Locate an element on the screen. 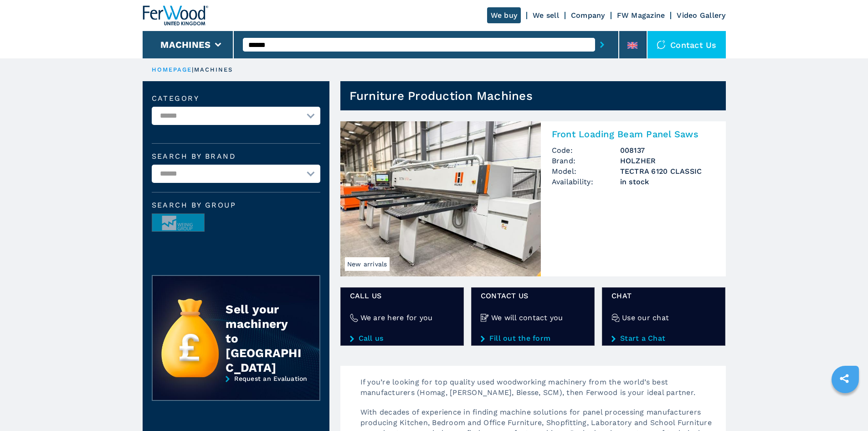  h4: Use our chat is located at coordinates (645, 317).